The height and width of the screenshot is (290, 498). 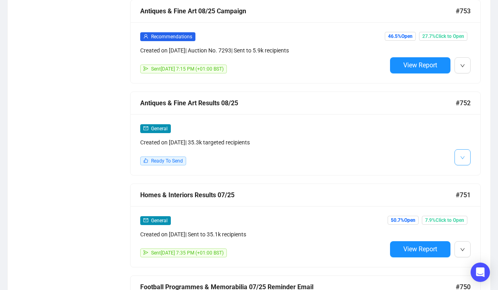 I want to click on span: Ready To Send, so click(x=167, y=161).